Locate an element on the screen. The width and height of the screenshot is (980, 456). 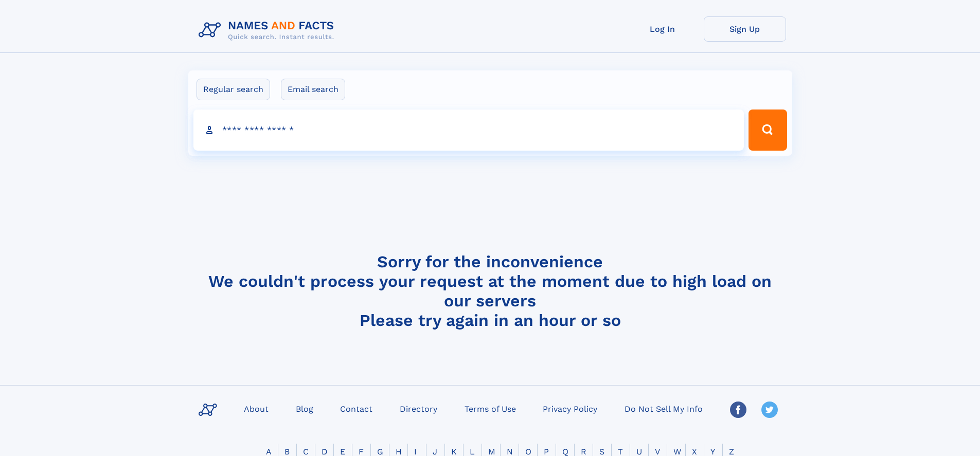
a: Contact is located at coordinates (356, 408).